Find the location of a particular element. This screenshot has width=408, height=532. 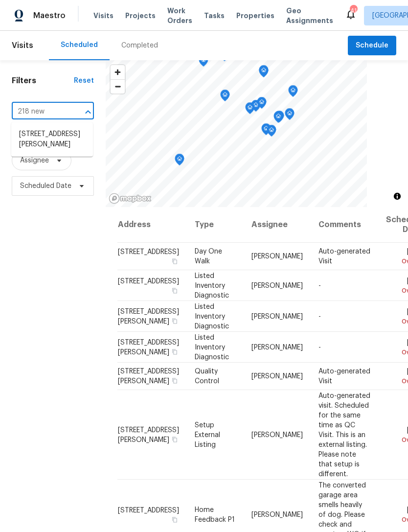

span: Work Orders is located at coordinates (179, 16).